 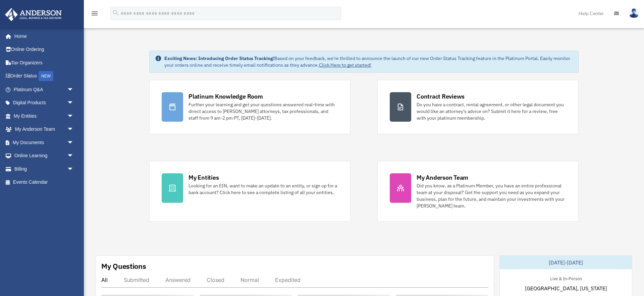 I want to click on div: All, so click(x=104, y=280).